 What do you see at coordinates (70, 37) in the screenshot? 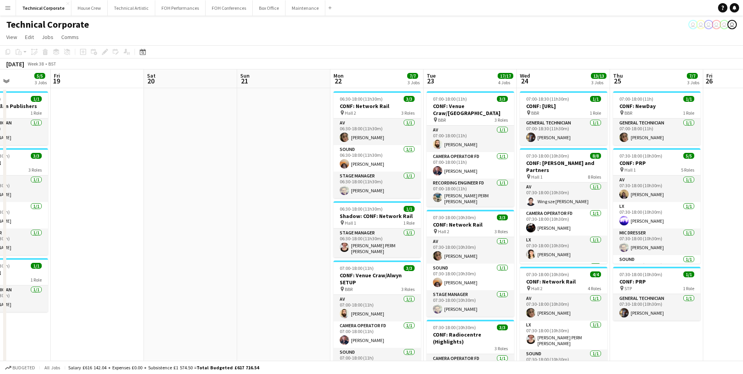
I see `span: Comms` at bounding box center [70, 37].